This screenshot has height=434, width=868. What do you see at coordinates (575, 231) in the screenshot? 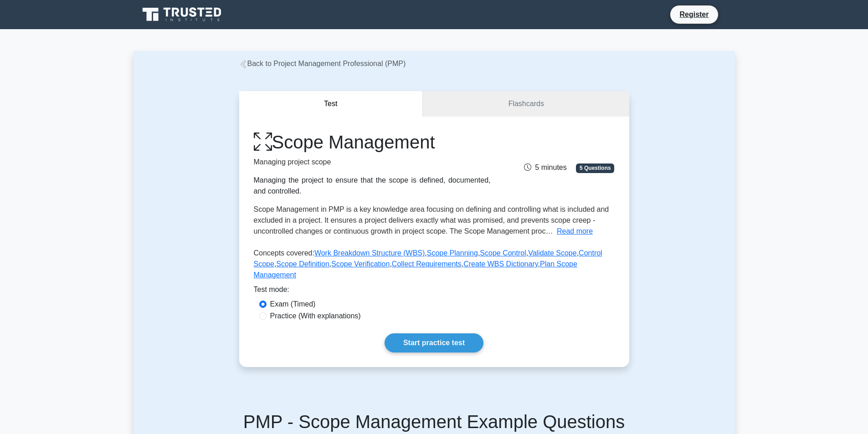
I see `button: Read more` at bounding box center [575, 231].